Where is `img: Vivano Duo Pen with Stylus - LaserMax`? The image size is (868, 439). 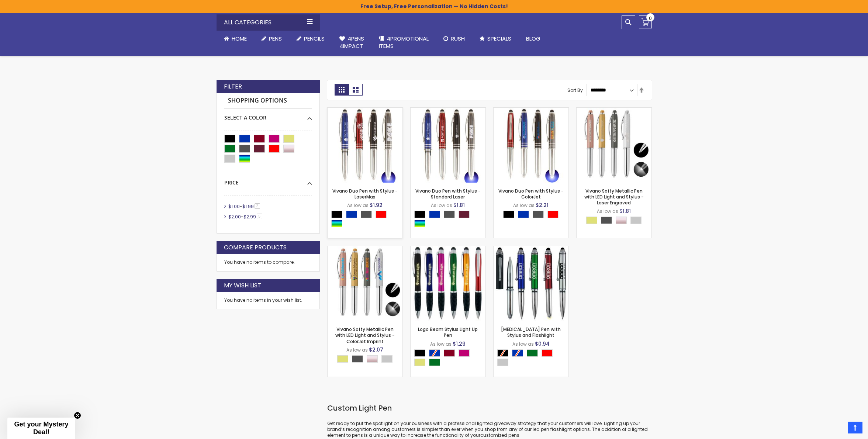
img: Vivano Duo Pen with Stylus - LaserMax is located at coordinates (365, 145).